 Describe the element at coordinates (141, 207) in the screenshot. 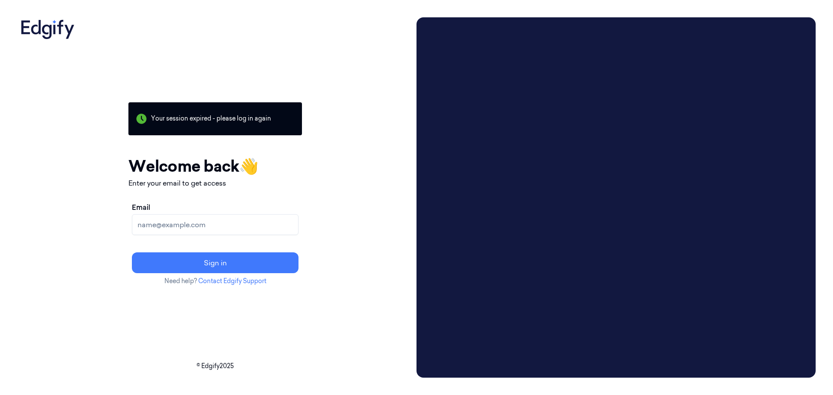

I see `label: Email` at that location.